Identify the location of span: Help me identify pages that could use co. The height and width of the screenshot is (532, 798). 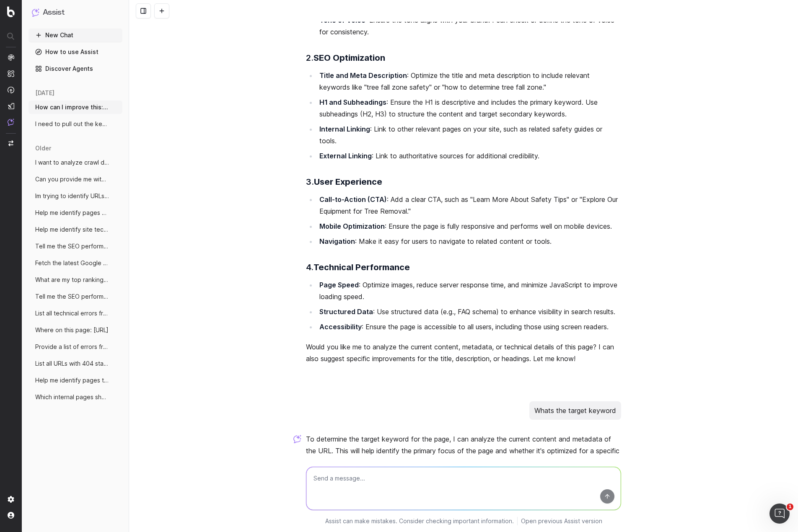
(72, 380).